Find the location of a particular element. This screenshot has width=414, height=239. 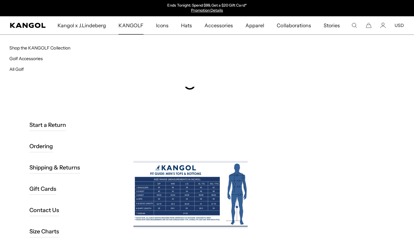

a: Gift Cards is located at coordinates (43, 189).